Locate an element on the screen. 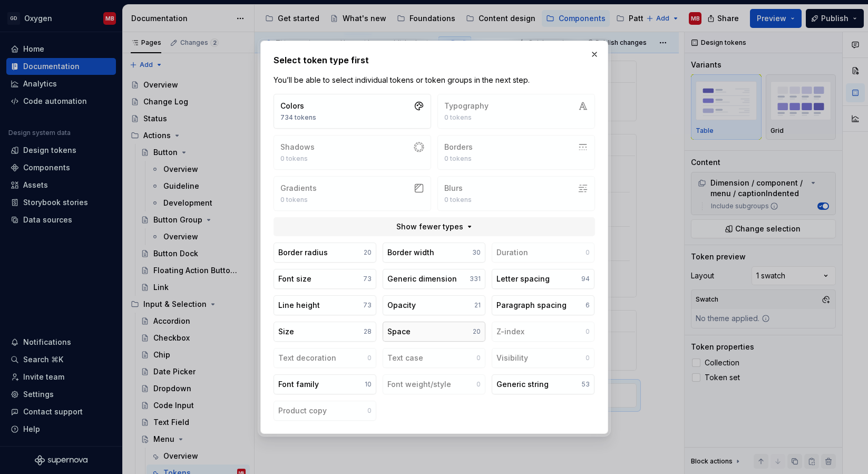 The width and height of the screenshot is (868, 474). button: Colors734 tokens is located at coordinates (352, 112).